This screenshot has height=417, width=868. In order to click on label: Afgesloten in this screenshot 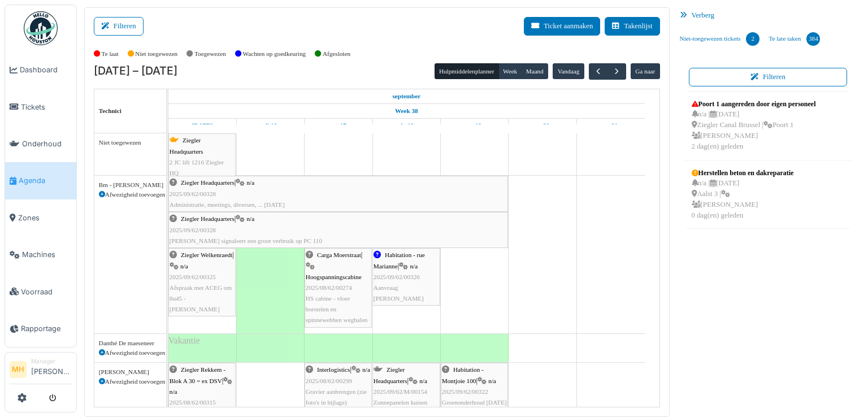, I will do `click(336, 54)`.